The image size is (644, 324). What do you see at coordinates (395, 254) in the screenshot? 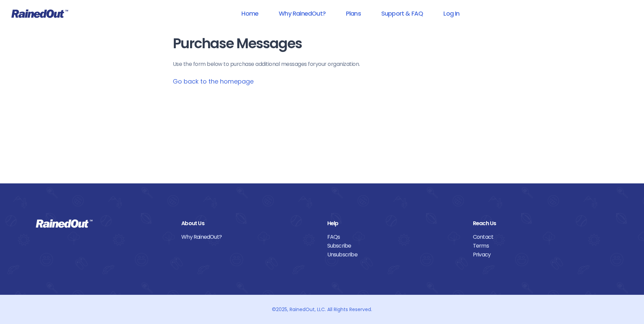
I see `a: Unsubscribe` at bounding box center [395, 254].